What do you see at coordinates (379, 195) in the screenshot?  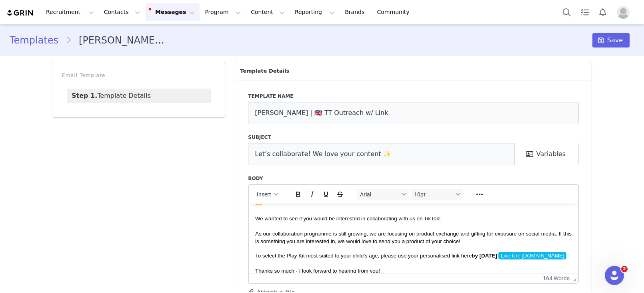 I see `span: Arial` at bounding box center [379, 195].